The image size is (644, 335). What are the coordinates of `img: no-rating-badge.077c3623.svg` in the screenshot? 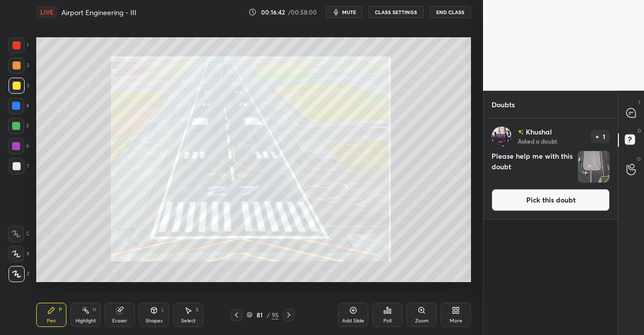 It's located at (521, 132).